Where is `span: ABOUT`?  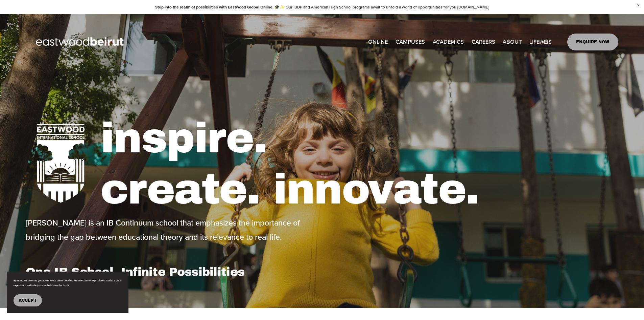
span: ABOUT is located at coordinates (512, 42).